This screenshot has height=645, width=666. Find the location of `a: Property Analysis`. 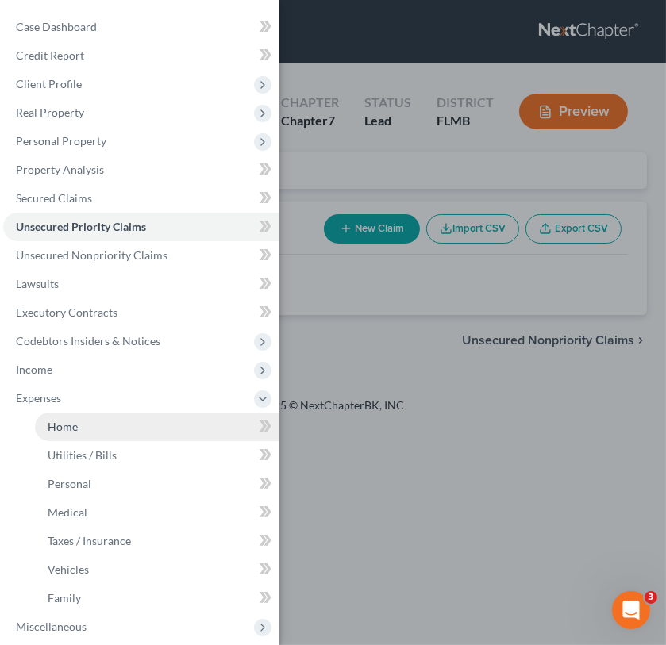

a: Property Analysis is located at coordinates (141, 170).